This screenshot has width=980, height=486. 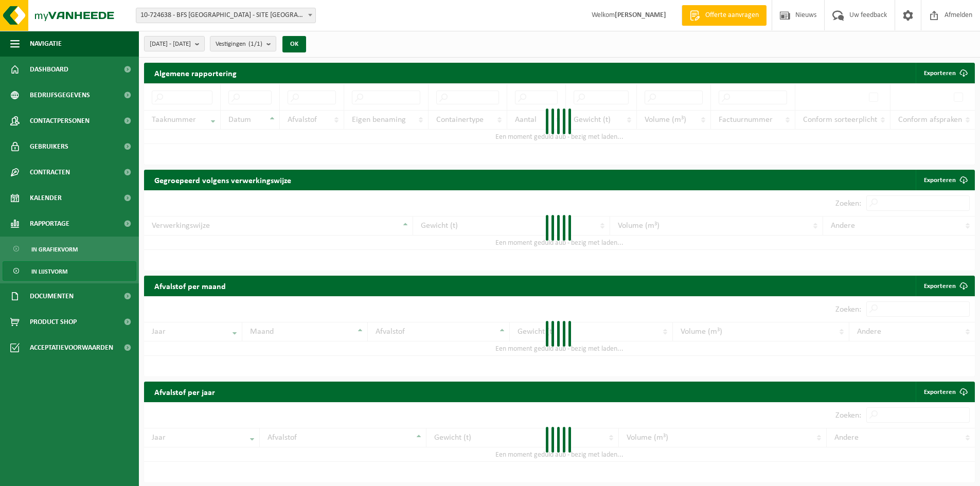 I want to click on a: Offerte aanvragen, so click(x=724, y=16).